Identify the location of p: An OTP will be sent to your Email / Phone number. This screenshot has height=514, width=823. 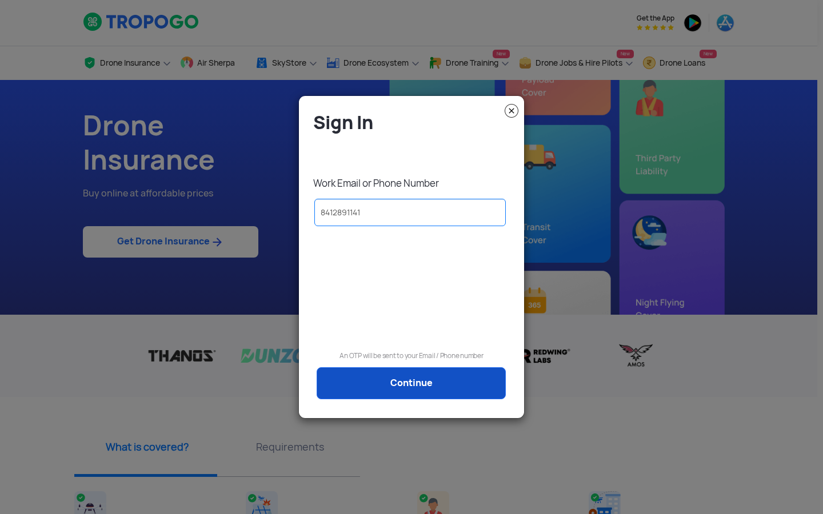
(411, 356).